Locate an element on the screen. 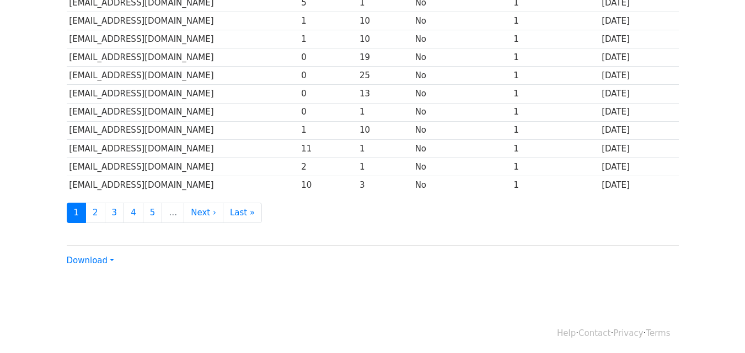 The width and height of the screenshot is (745, 353). a: 2 is located at coordinates (95, 213).